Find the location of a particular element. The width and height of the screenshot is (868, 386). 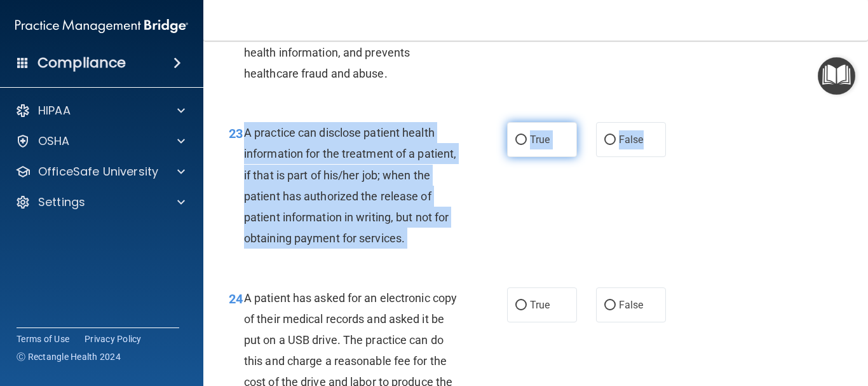

a: OfficeSafe University is located at coordinates (100, 172).